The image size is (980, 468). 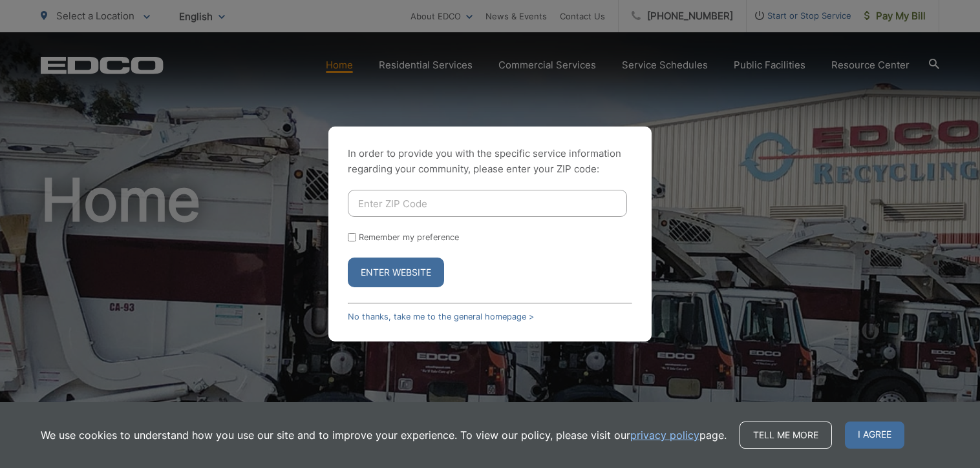 What do you see at coordinates (487, 204) in the screenshot?
I see `input: Enter ZIP Code` at bounding box center [487, 204].